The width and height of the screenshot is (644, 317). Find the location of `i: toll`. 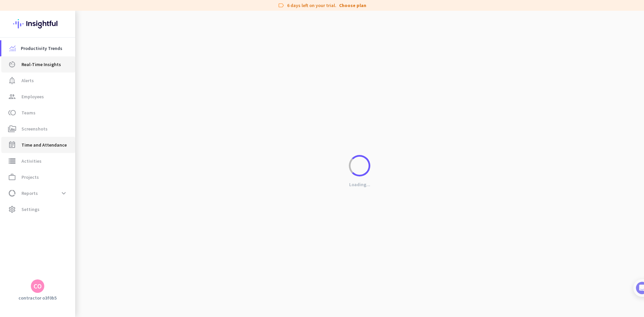

i: toll is located at coordinates (12, 113).